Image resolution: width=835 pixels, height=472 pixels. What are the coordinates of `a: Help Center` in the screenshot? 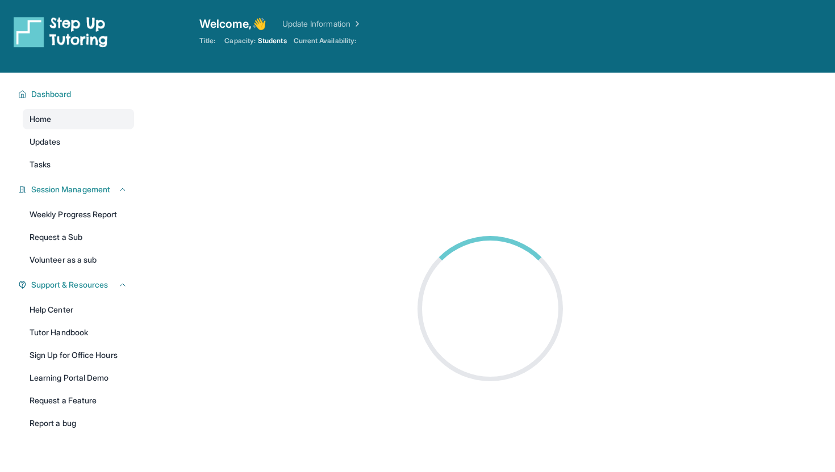 It's located at (78, 310).